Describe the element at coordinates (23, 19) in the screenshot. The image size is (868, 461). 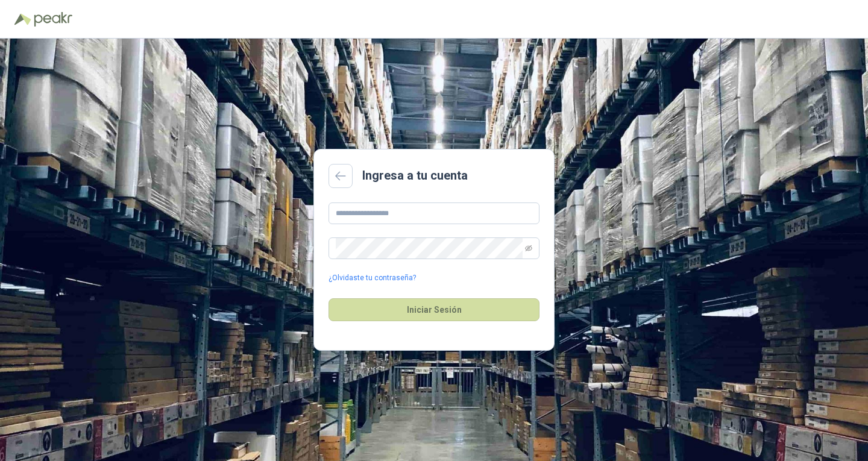
I see `img: Logo` at that location.